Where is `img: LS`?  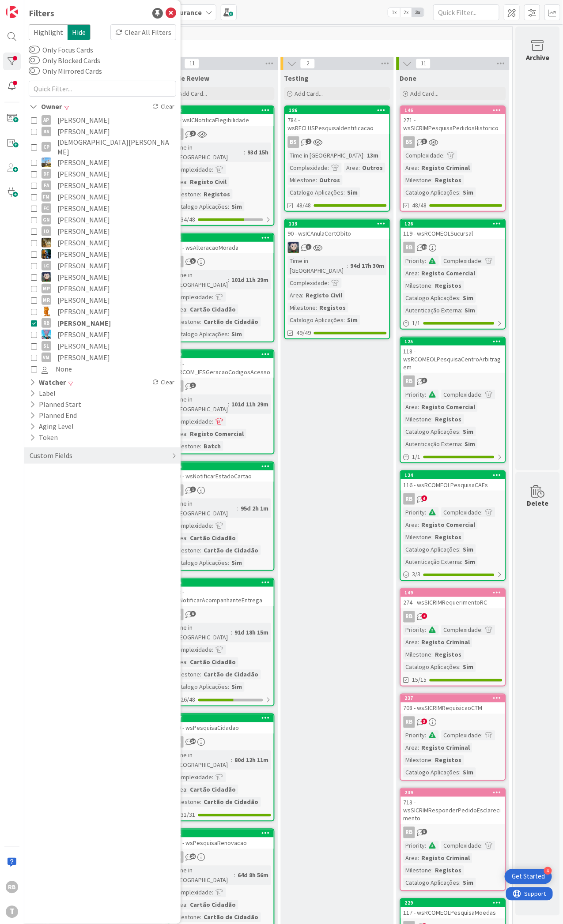
img: LS is located at coordinates (46, 277).